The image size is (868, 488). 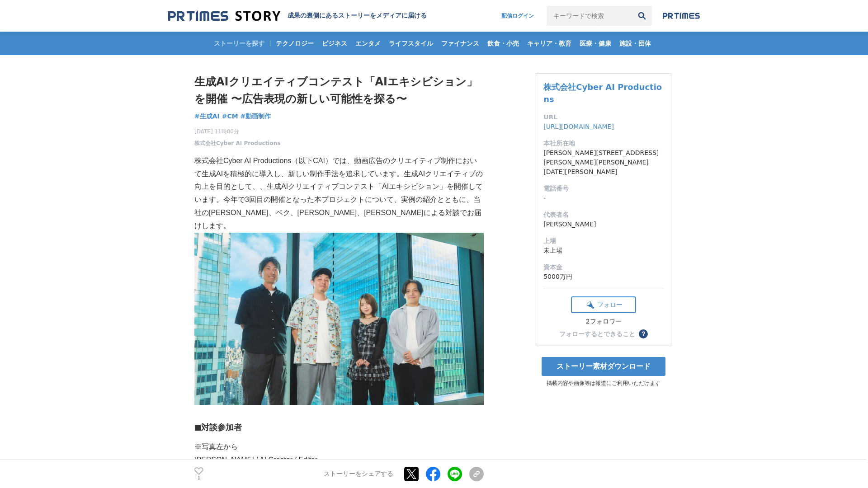 What do you see at coordinates (603, 215) in the screenshot?
I see `dt: 代表者名` at bounding box center [603, 215].